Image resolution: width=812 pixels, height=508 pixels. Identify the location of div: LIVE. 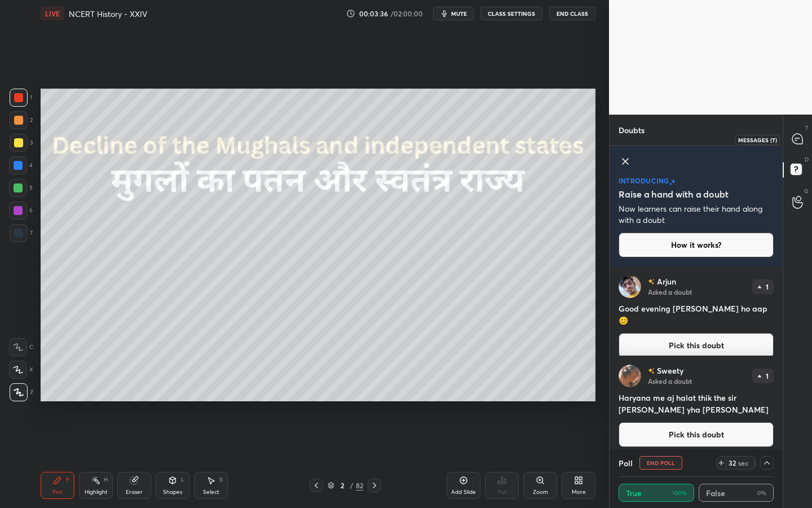
(53, 14).